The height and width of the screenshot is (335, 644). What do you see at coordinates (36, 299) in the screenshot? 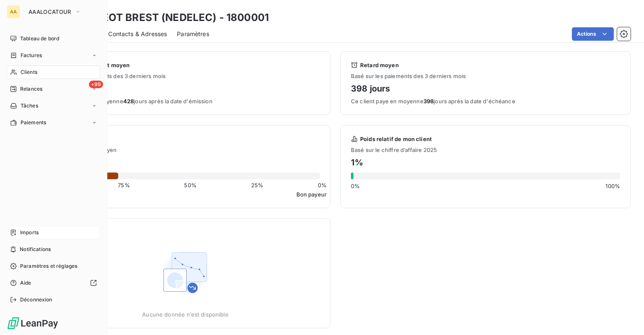
I see `span: Déconnexion` at bounding box center [36, 299].